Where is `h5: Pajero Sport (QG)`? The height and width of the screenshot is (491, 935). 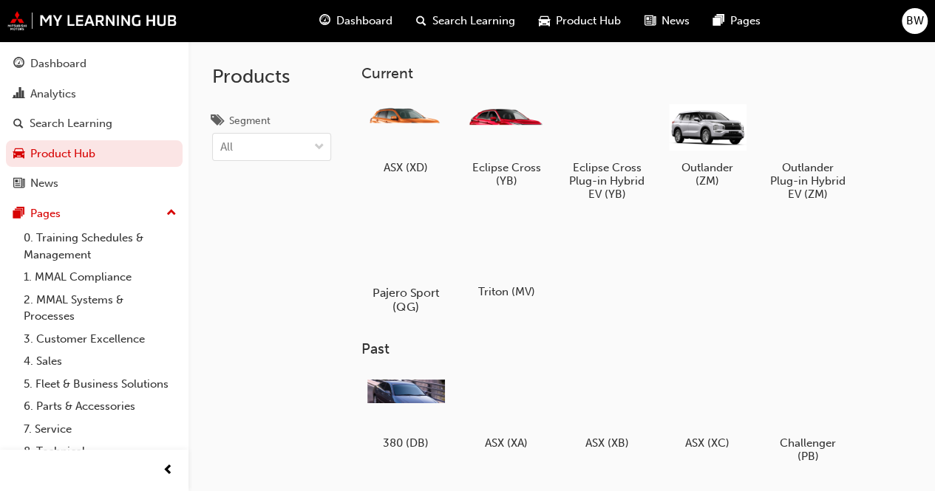
h5: Pajero Sport (QG) is located at coordinates (405, 300).